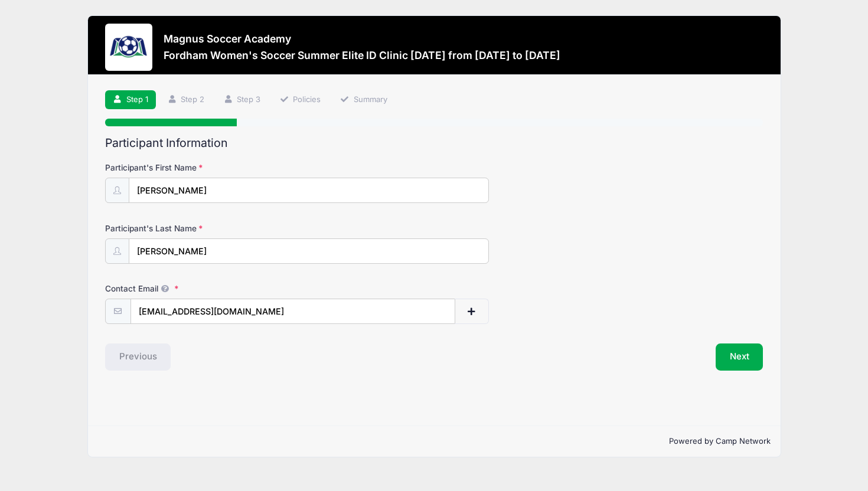  Describe the element at coordinates (293, 311) in the screenshot. I see `input: email@email.com` at that location.